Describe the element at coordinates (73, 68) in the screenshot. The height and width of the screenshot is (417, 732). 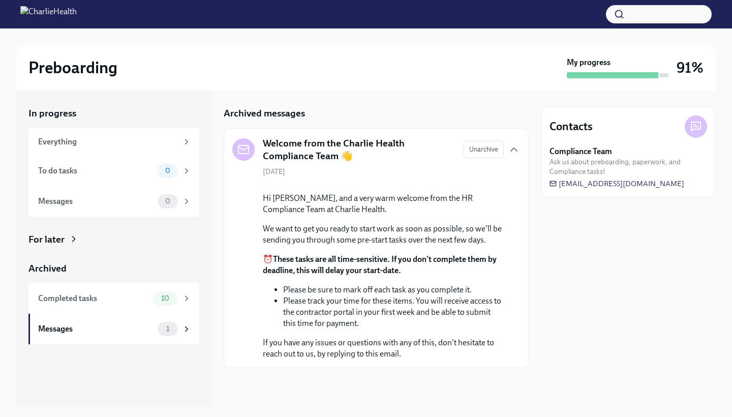
I see `h2: Preboarding` at that location.